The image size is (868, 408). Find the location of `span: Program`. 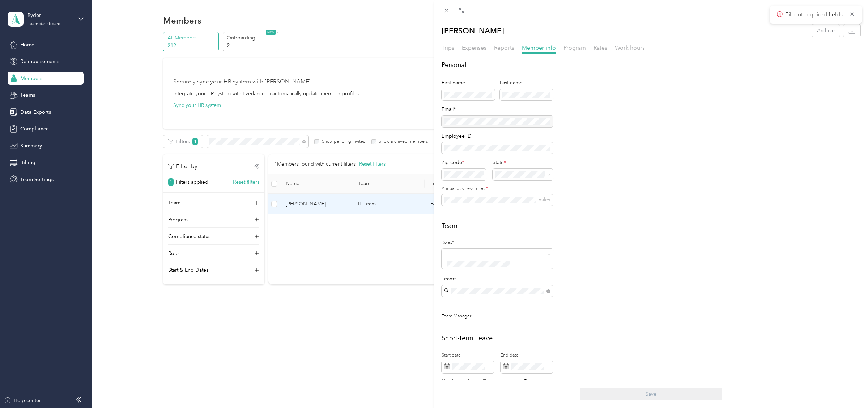

span: Program is located at coordinates (574, 48).